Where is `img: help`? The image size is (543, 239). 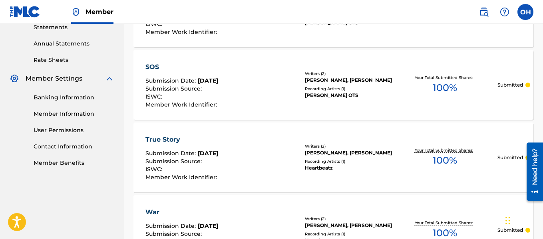
img: help is located at coordinates (504, 12).